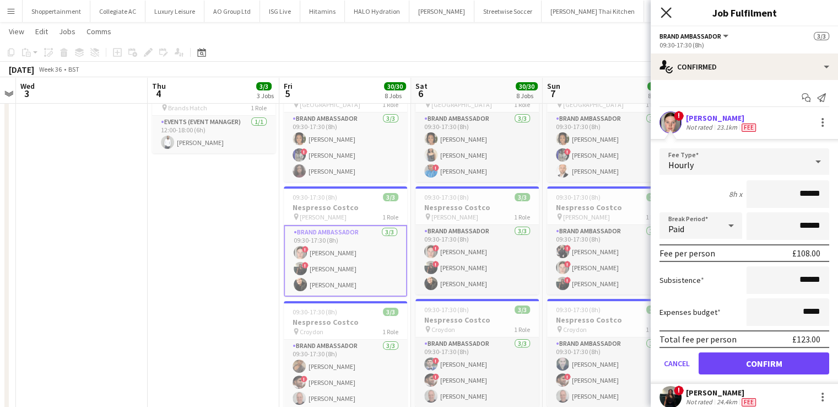 This screenshot has width=838, height=407. What do you see at coordinates (553, 93) in the screenshot?
I see `span: 7` at bounding box center [553, 93].